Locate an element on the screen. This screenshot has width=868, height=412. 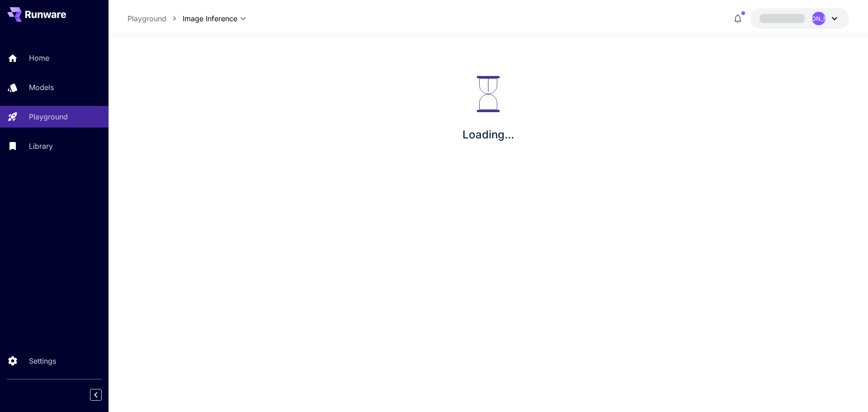
nav: breadcrumb is located at coordinates (155, 18).